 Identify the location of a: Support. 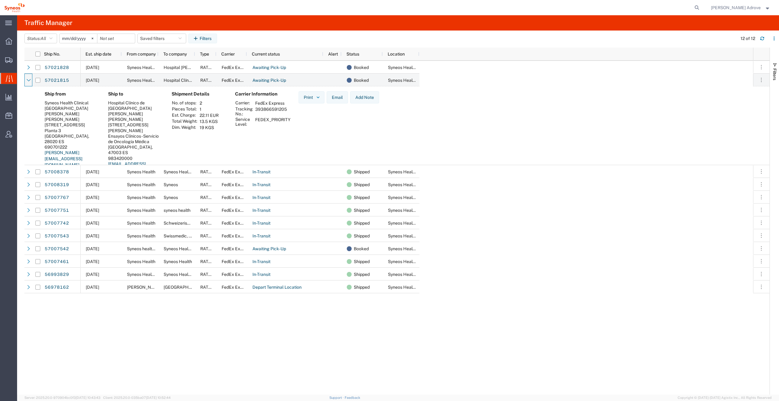
(337, 398).